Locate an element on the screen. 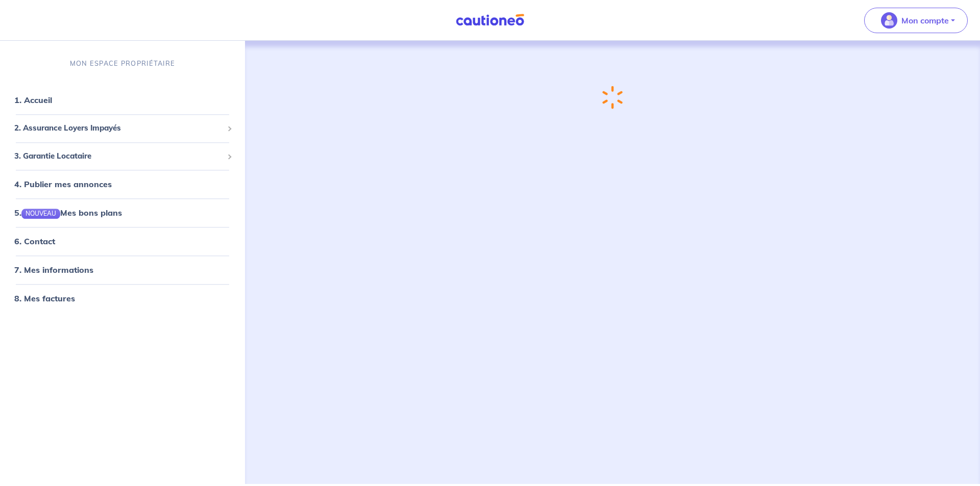  a: 4. Publier mes annonces is located at coordinates (63, 185).